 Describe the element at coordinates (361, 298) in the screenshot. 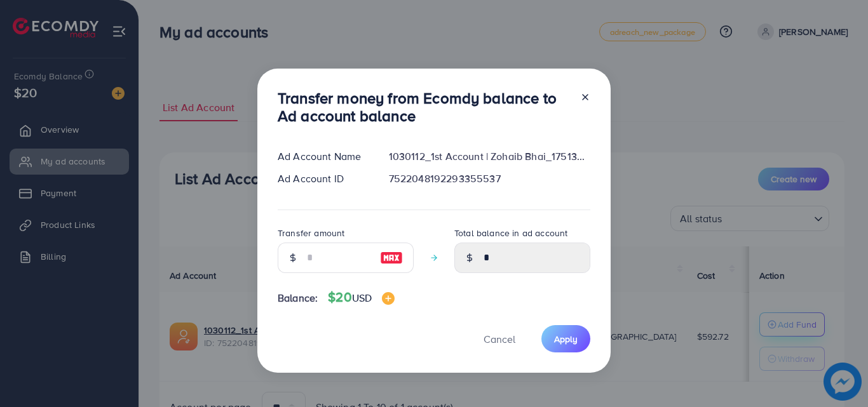

I see `h4: $20` at that location.